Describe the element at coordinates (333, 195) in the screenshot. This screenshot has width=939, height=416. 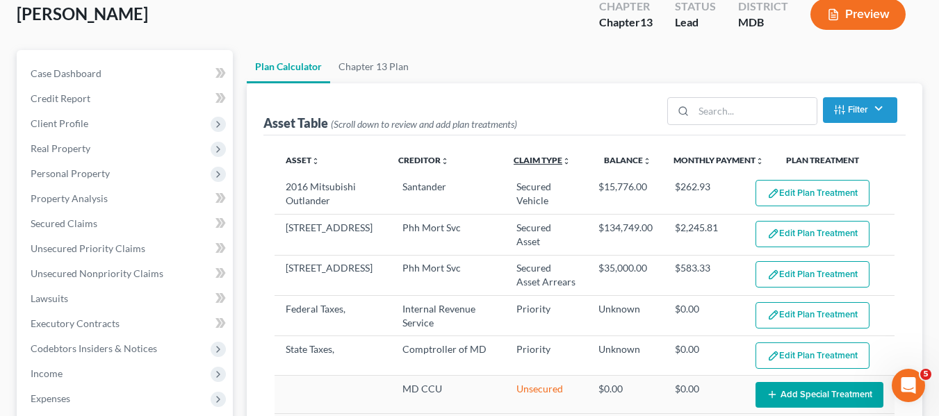
I see `td: 2016 Mitsubishi Outlander` at that location.